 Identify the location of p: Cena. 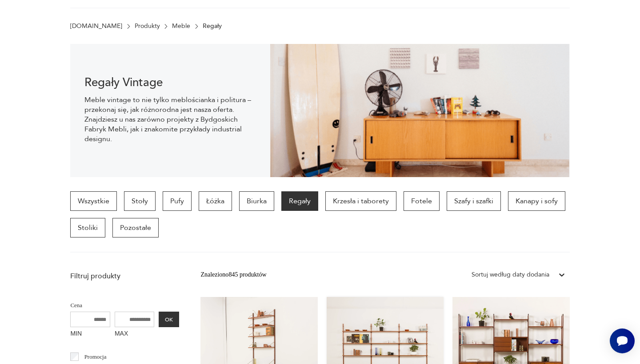
(124, 305).